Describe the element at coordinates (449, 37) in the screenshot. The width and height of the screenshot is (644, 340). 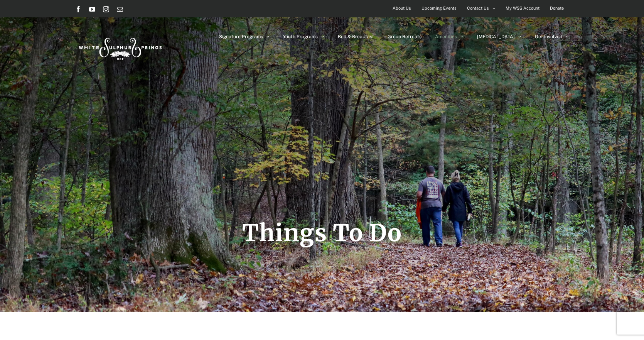
I see `a: Amenities` at that location.